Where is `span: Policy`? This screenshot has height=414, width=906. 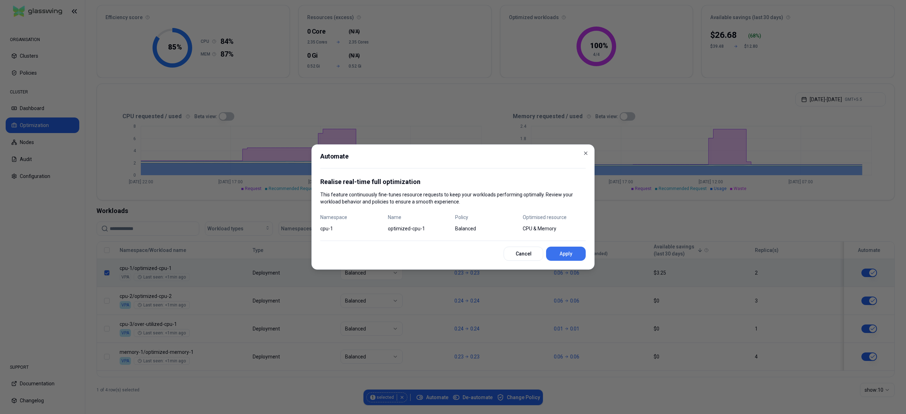
span: Policy is located at coordinates (486, 217).